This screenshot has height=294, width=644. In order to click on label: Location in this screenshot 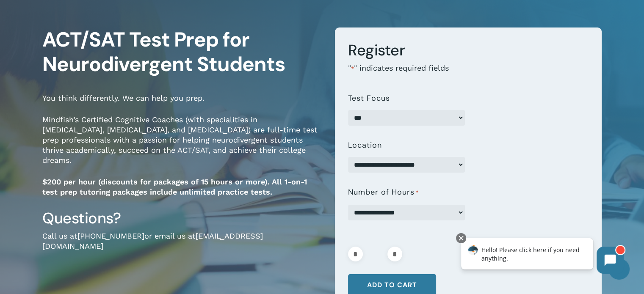, I will do `click(365, 145)`.